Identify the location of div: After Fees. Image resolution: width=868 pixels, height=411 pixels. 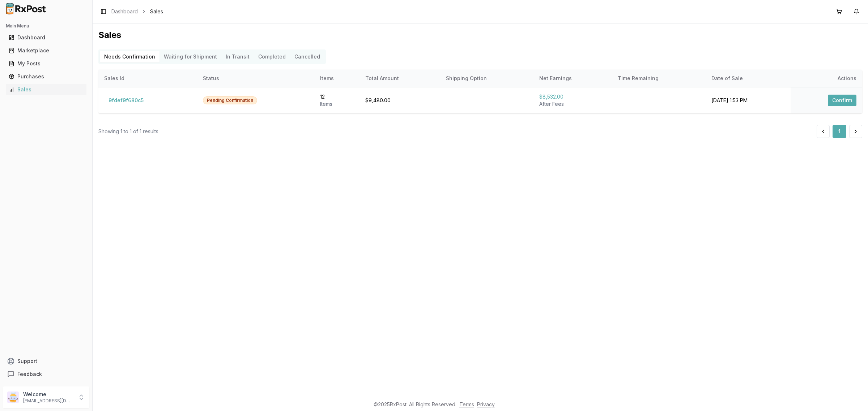
(573, 104).